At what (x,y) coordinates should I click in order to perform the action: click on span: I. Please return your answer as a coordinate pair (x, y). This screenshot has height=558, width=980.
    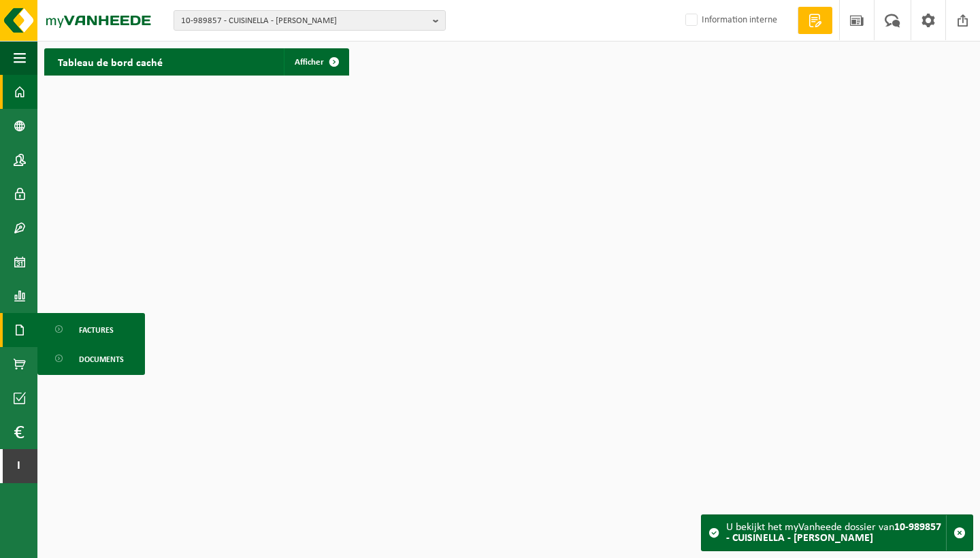
    Looking at the image, I should click on (18, 466).